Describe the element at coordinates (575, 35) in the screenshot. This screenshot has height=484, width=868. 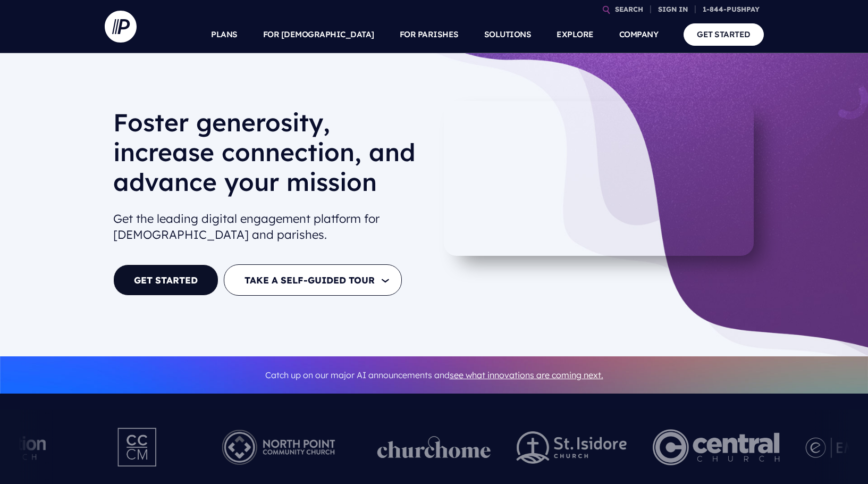
I see `a: EXPLORE` at that location.